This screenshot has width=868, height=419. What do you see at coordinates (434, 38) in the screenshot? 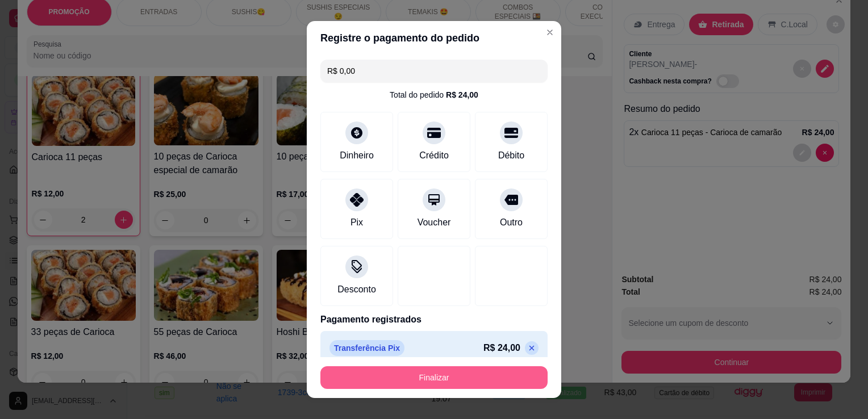
I see `header: Registre o pagamento do pedido` at bounding box center [434, 38].